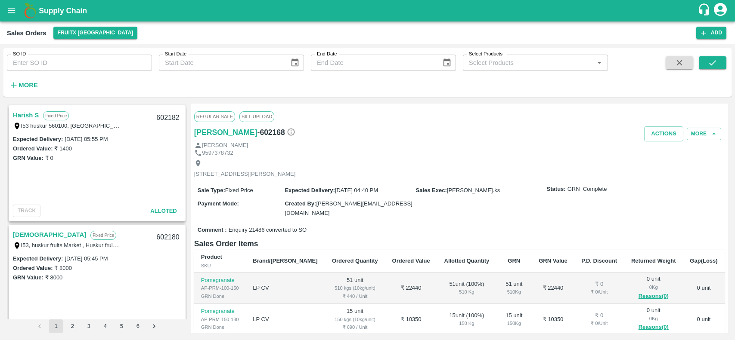 This screenshot has width=735, height=340. Describe the element at coordinates (599, 63) in the screenshot. I see `button: Open` at that location.